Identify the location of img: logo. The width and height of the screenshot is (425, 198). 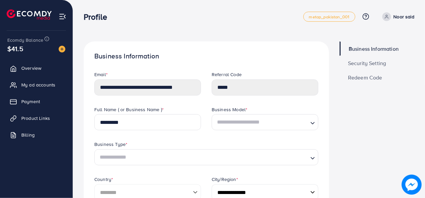
(29, 14).